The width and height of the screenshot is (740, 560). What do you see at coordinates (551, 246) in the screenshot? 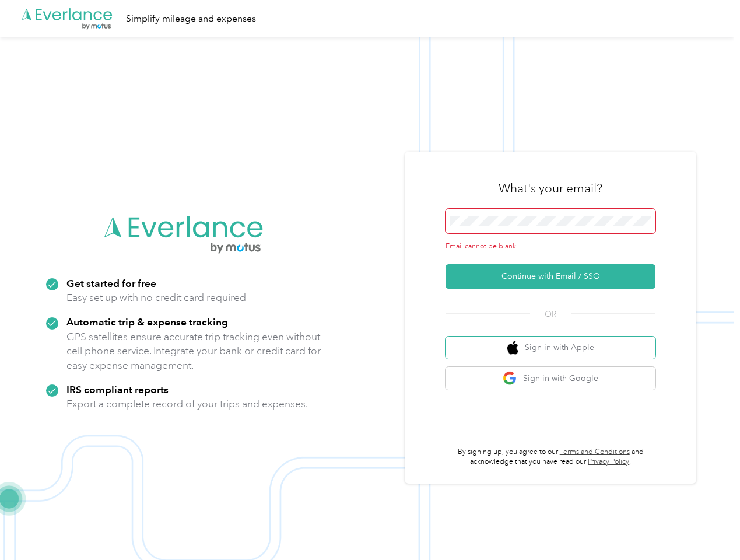
I see `div: Email cannot be blank` at bounding box center [551, 246].